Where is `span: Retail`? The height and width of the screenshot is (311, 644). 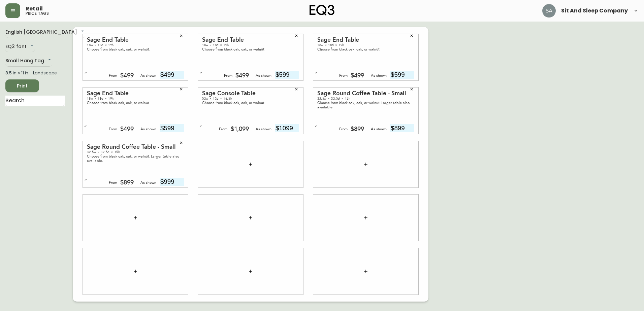 span: Retail is located at coordinates (34, 9).